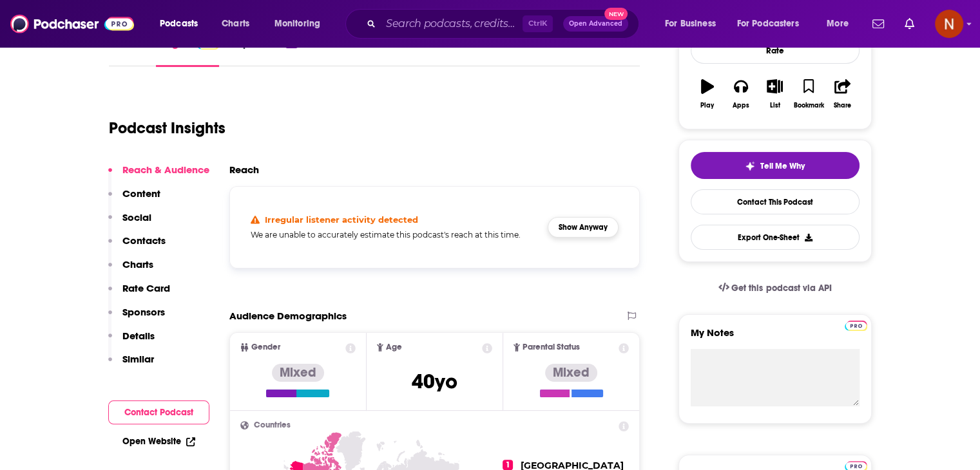  What do you see at coordinates (433, 52) in the screenshot?
I see `a: Lists` at bounding box center [433, 52].